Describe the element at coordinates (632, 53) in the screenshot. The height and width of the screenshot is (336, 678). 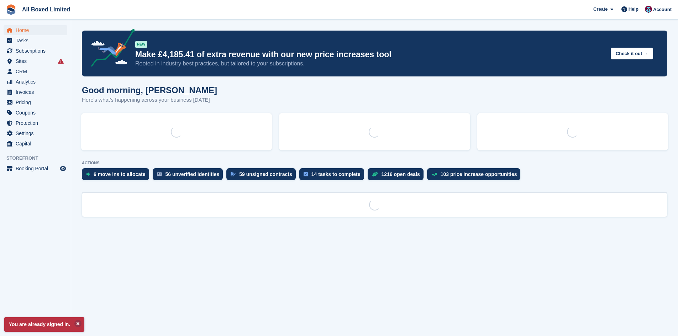
I see `button: Check it out →` at that location.